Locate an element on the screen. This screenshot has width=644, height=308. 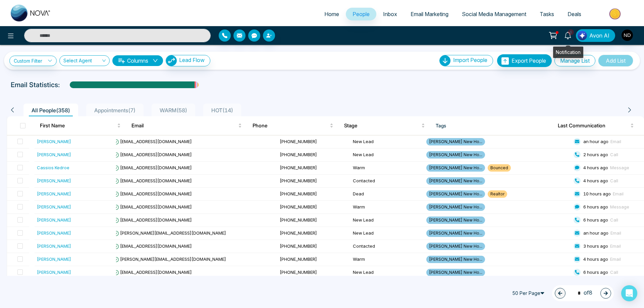
a: Deals is located at coordinates (574, 14).